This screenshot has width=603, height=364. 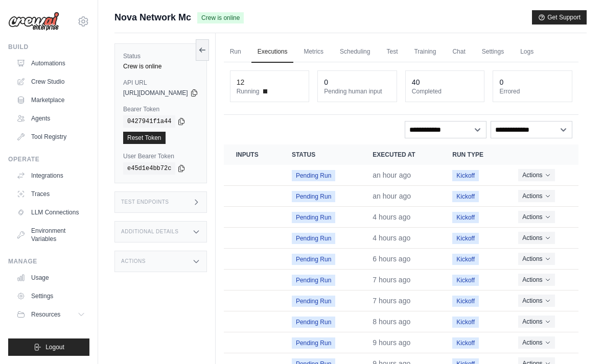 I want to click on div: Widget chat, so click(x=578, y=340).